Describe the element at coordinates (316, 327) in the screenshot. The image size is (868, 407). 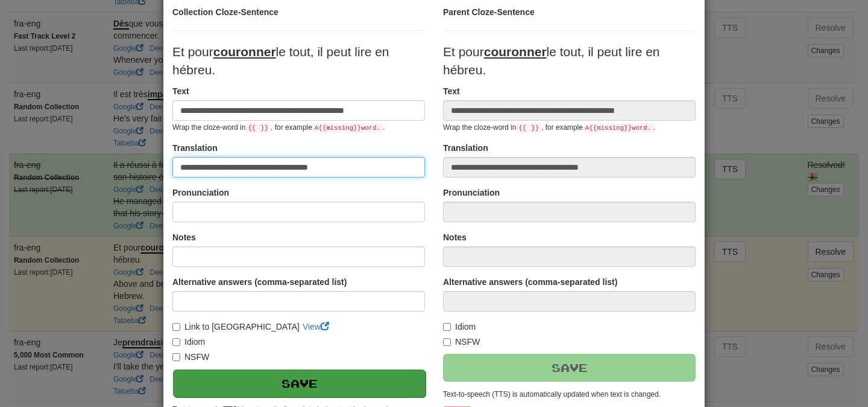
I see `a: View` at that location.